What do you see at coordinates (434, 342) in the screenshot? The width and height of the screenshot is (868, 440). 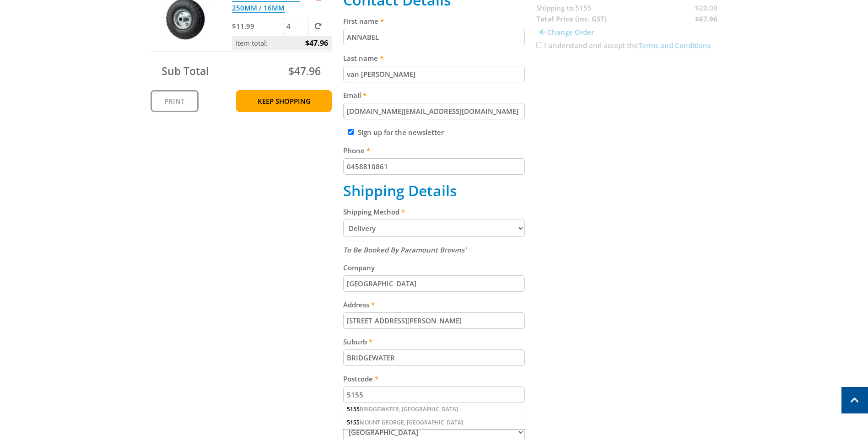 I see `label: Suburb` at bounding box center [434, 342].